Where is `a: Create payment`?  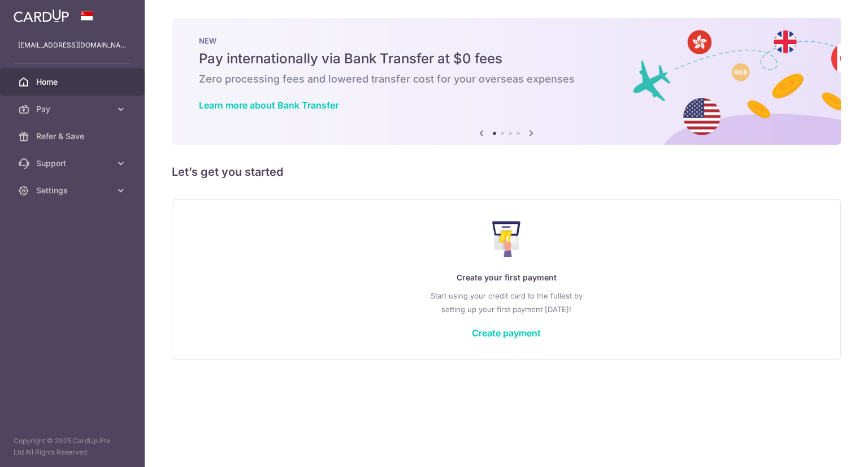 a: Create payment is located at coordinates (506, 333).